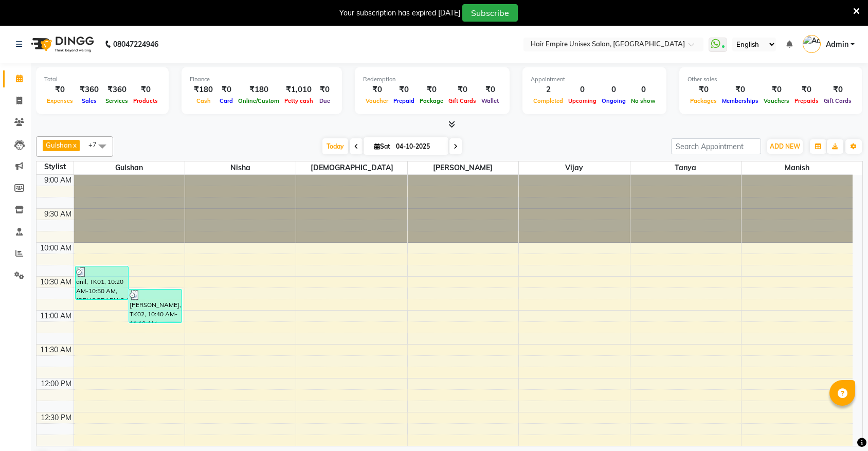 Image resolution: width=868 pixels, height=451 pixels. Describe the element at coordinates (797, 168) in the screenshot. I see `span: Manish` at that location.